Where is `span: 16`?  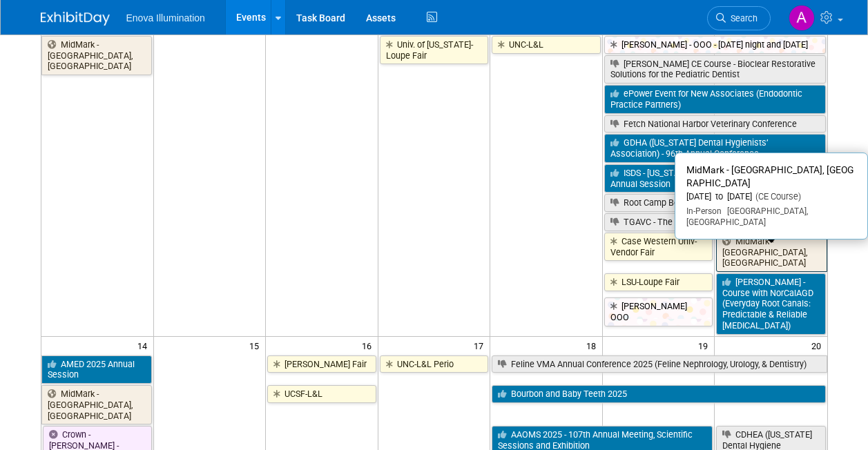
span: 16 is located at coordinates (369, 345).